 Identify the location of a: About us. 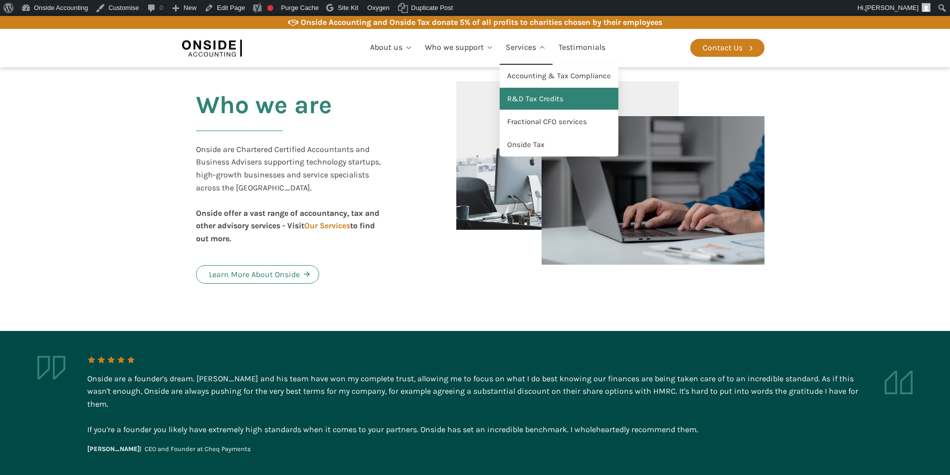
(392, 48).